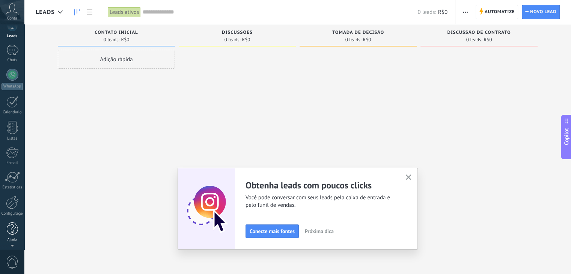  I want to click on a: Automatize, so click(496, 12).